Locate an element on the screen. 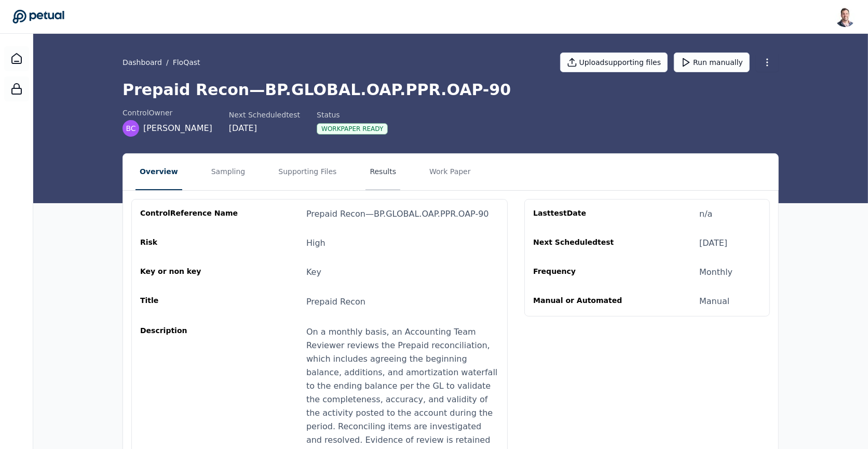  nav: Tabs is located at coordinates (451, 172).